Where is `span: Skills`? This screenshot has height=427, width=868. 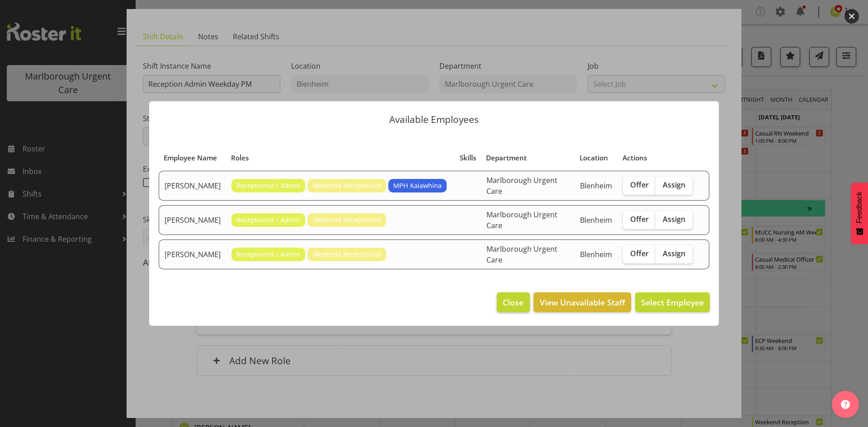 span: Skills is located at coordinates (468, 158).